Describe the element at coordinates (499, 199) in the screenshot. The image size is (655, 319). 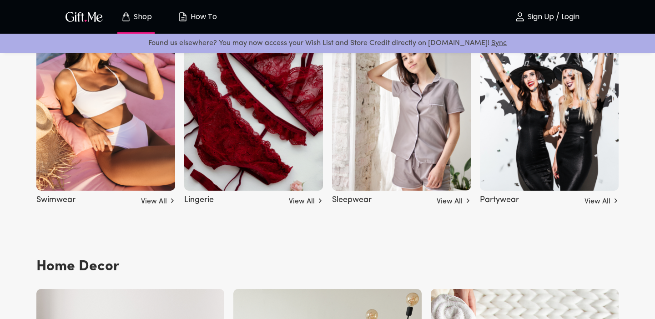
I see `h5: Partywear` at that location.